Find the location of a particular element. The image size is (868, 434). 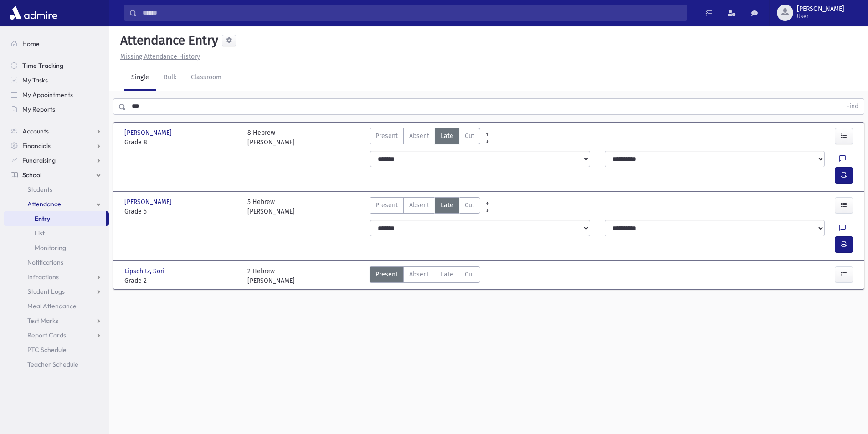

span: My Reports is located at coordinates (38, 109).